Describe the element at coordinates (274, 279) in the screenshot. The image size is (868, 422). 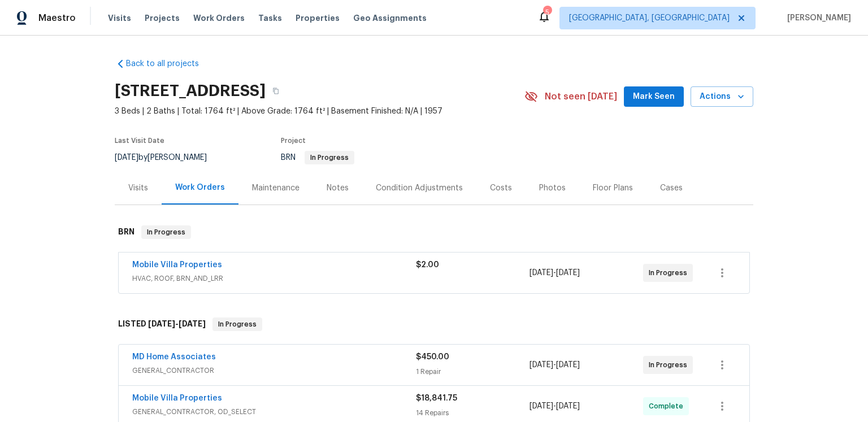
I see `span: HVAC, ROOF, BRN_AND_LRR` at that location.